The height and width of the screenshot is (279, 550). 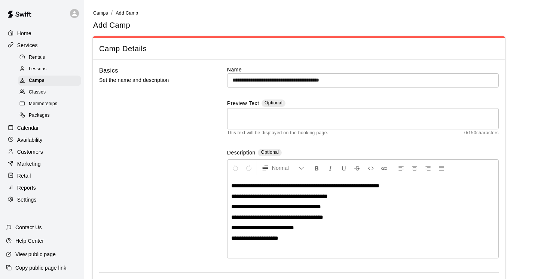 What do you see at coordinates (317, 13) in the screenshot?
I see `nav: breadcrumb` at bounding box center [317, 13].